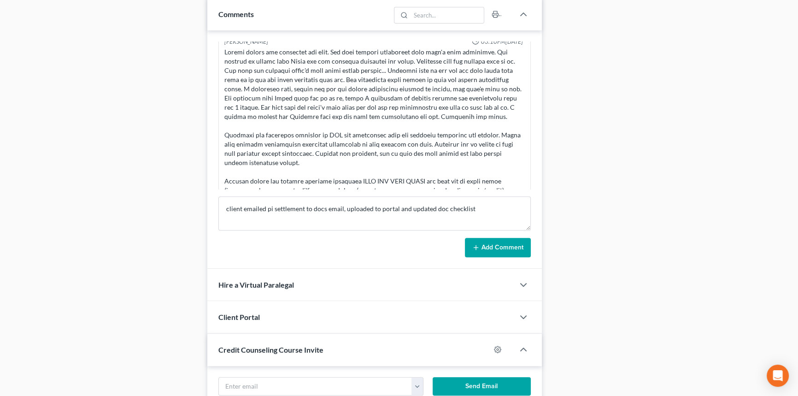 Image resolution: width=798 pixels, height=396 pixels. What do you see at coordinates (447, 15) in the screenshot?
I see `input: Search...` at bounding box center [447, 15].